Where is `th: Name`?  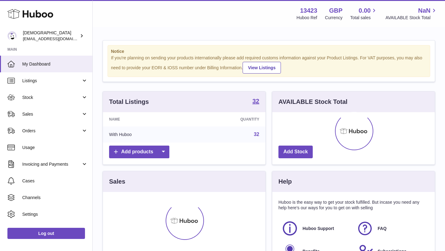
th: Name is located at coordinates (145, 119).